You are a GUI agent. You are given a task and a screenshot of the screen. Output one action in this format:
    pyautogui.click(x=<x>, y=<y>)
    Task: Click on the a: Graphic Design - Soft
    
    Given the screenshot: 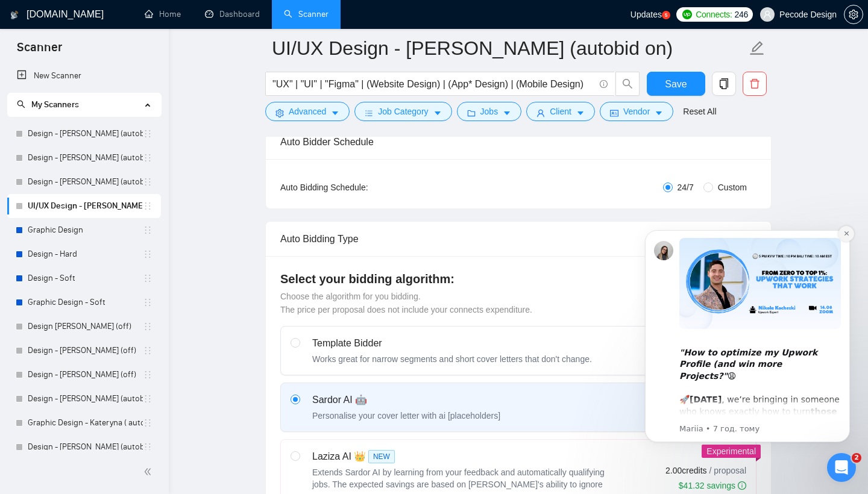 What is the action you would take?
    pyautogui.click(x=85, y=302)
    